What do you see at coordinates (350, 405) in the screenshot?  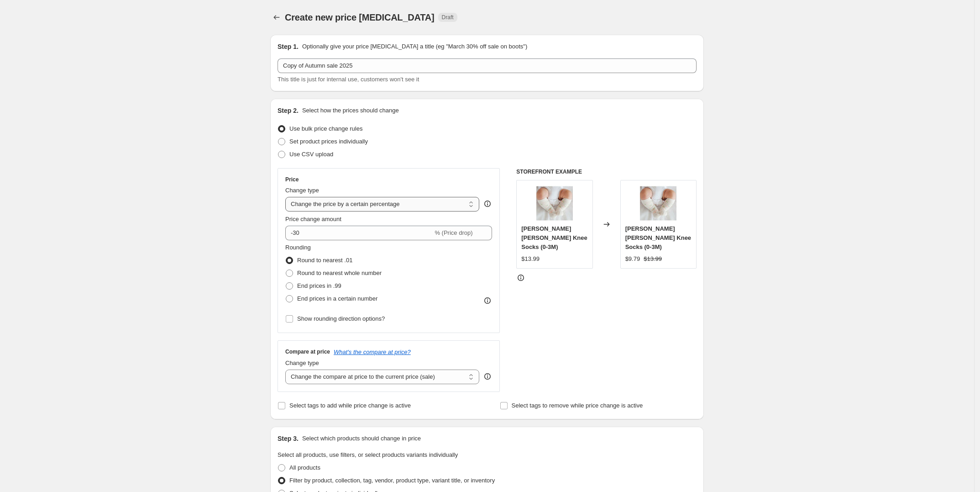 I see `span: Select tags to add while price change is active` at bounding box center [350, 405].